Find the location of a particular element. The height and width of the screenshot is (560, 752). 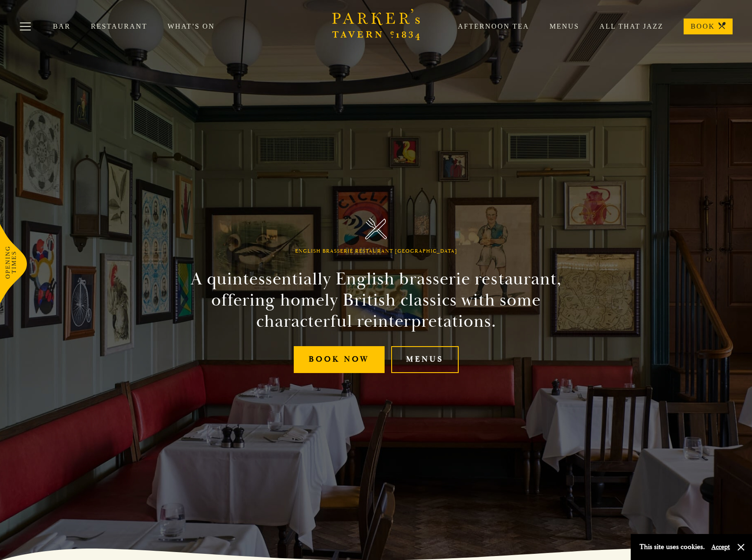

img: Parker's Tavern Brasserie Cambridge is located at coordinates (376, 228).